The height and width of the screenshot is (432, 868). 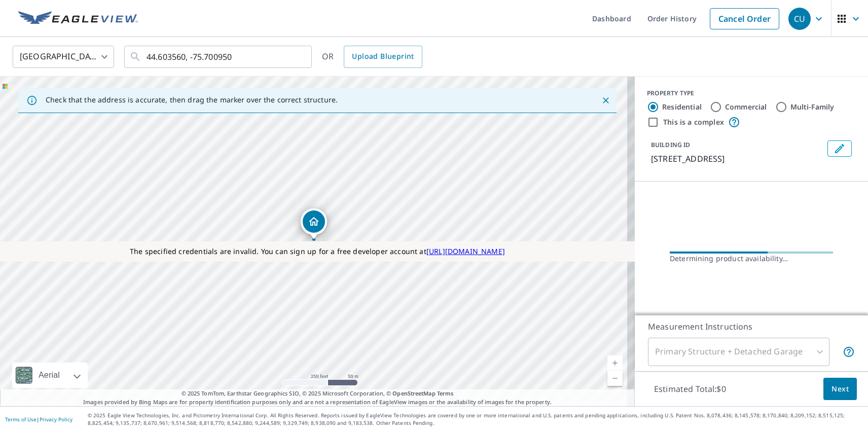 I want to click on label: Multi-Family, so click(x=812, y=107).